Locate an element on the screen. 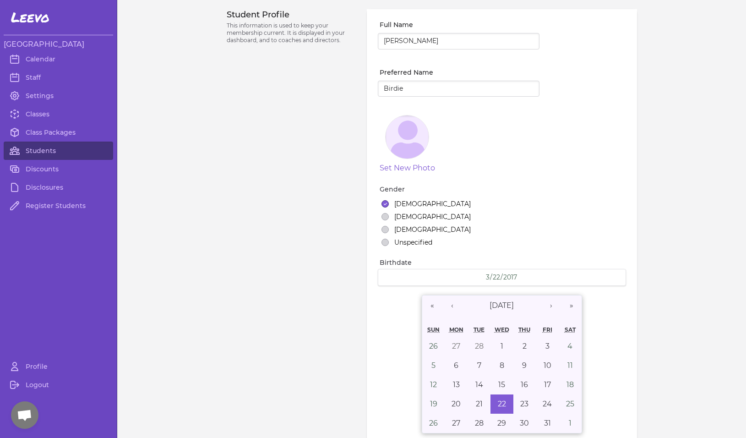 The width and height of the screenshot is (746, 438). button: March 5, 2017 is located at coordinates (434, 366).